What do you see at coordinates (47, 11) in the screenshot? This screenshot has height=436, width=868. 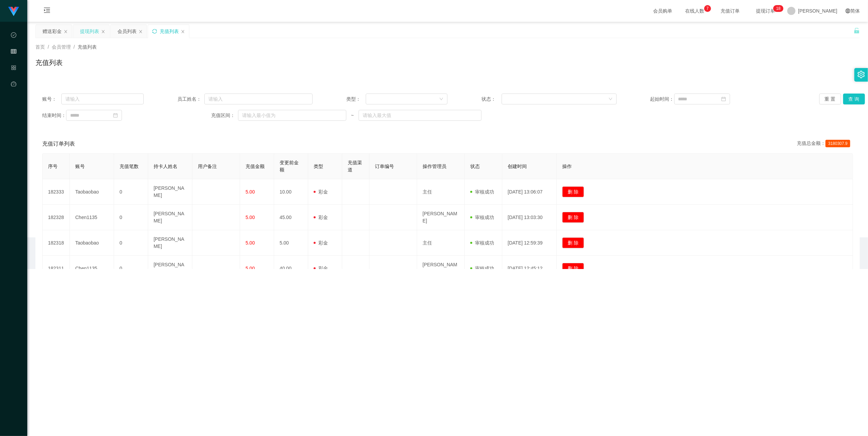 I see `i: 图标: menu-unfold` at bounding box center [47, 11].